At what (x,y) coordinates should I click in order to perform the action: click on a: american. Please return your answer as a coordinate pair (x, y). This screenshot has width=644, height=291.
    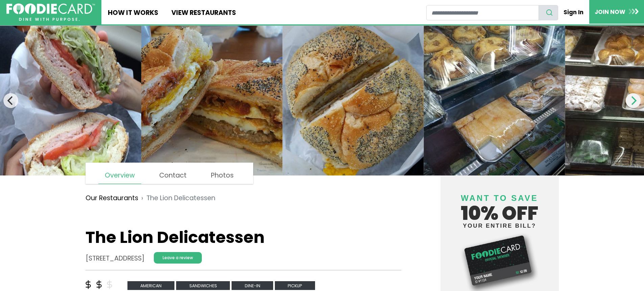
    Looking at the image, I should click on (152, 285).